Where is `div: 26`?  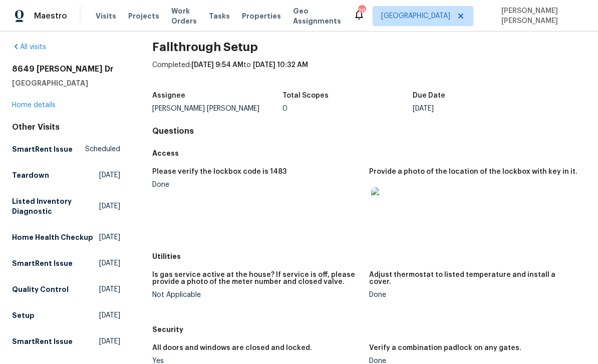 div: 26 is located at coordinates (361, 11).